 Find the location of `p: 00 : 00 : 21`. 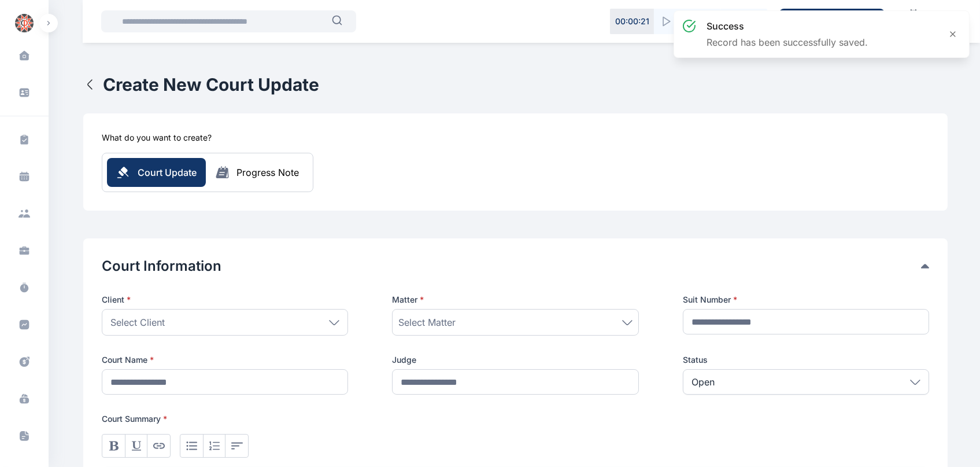

p: 00 : 00 : 21 is located at coordinates (632, 21).